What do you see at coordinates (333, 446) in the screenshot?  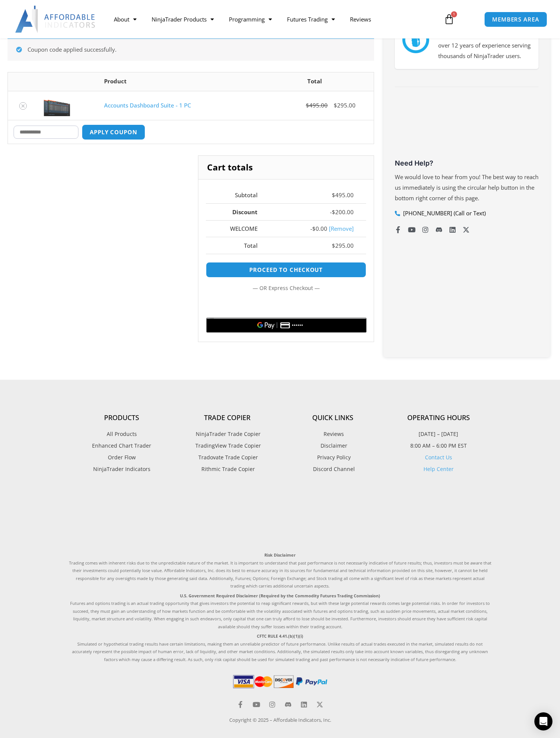 I see `span: Disclaimer` at bounding box center [333, 446].